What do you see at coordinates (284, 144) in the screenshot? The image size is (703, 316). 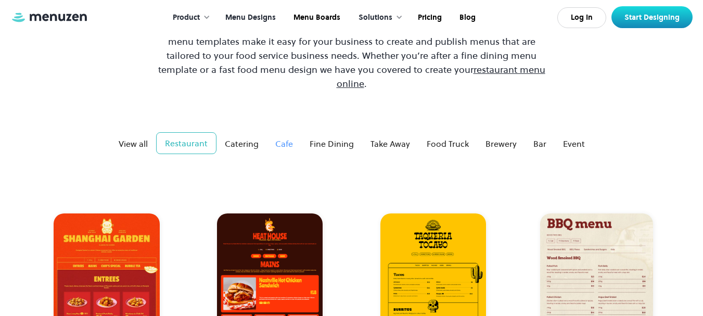 I see `div: Cafe` at bounding box center [284, 144].